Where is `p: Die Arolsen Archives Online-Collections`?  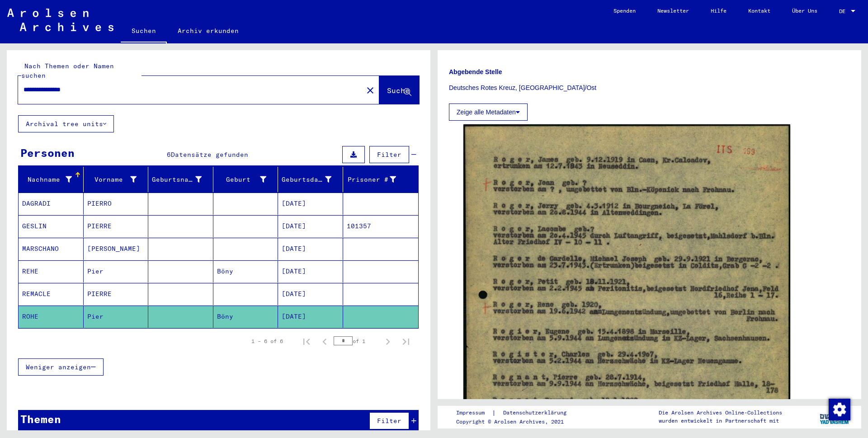
p: Die Arolsen Archives Online-Collections is located at coordinates (720, 413).